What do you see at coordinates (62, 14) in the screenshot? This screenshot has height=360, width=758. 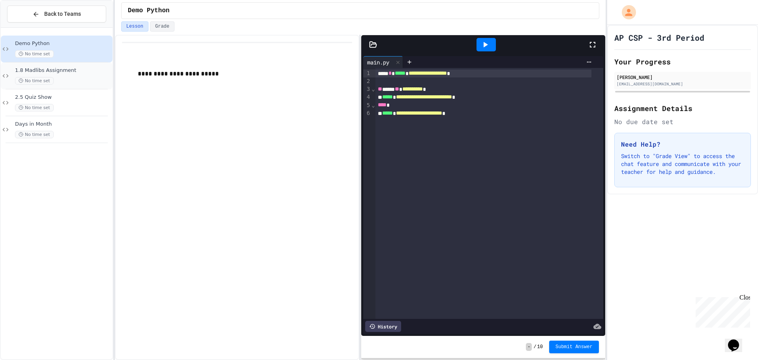 I see `span: Back to Teams` at bounding box center [62, 14].